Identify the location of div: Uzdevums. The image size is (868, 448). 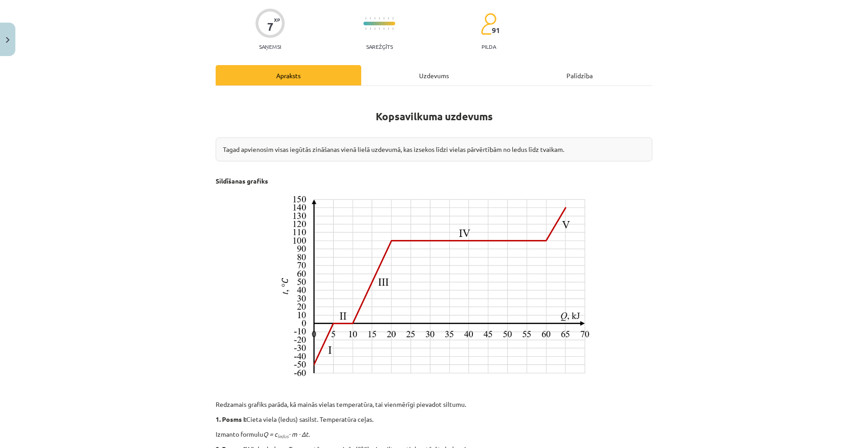
(434, 75).